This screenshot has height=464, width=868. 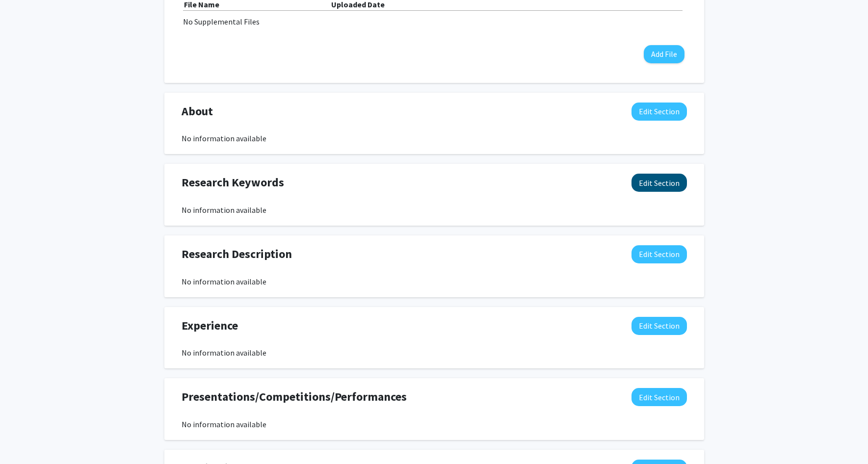 What do you see at coordinates (659, 111) in the screenshot?
I see `button: Edit About` at bounding box center [659, 111].